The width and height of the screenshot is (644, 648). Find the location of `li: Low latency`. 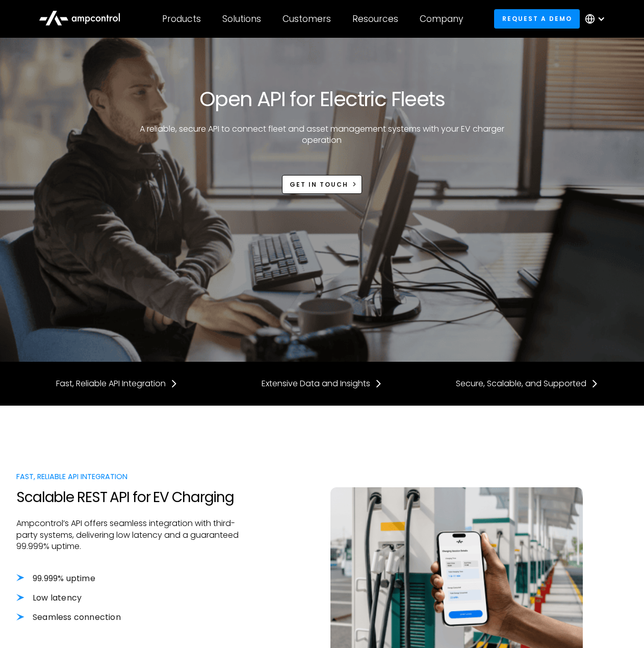

li: Low latency is located at coordinates (135, 598).